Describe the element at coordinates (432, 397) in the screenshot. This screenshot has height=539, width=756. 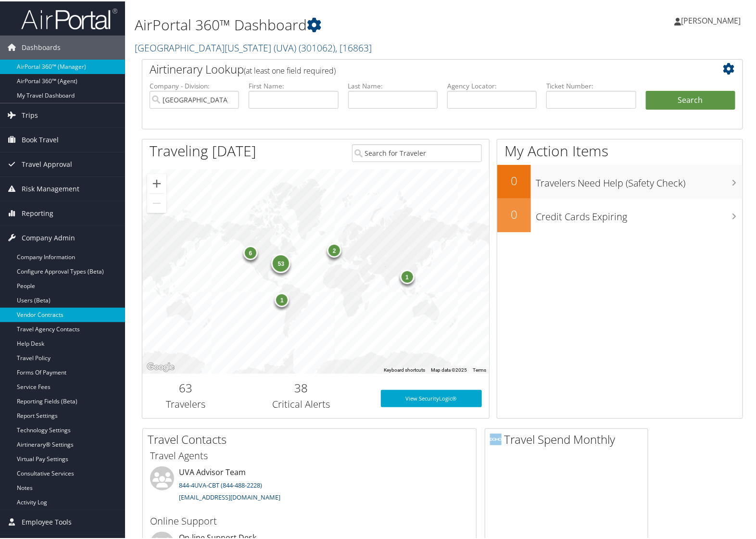
I see `a: View SecurityLogic®` at that location.